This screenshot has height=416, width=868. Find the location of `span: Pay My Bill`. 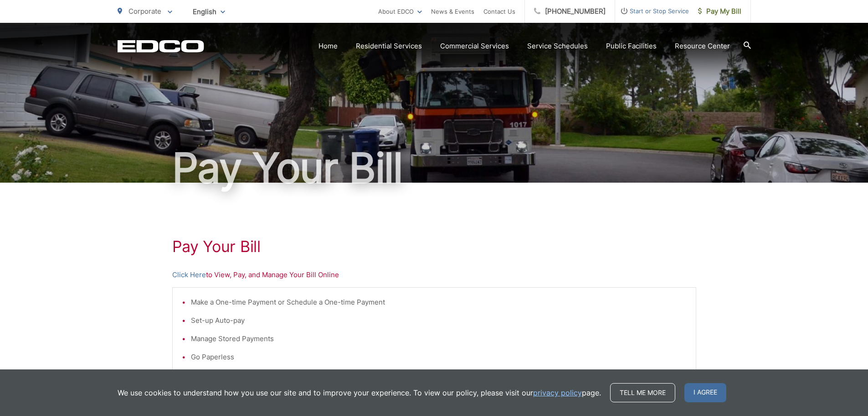

span: Pay My Bill is located at coordinates (719, 12).